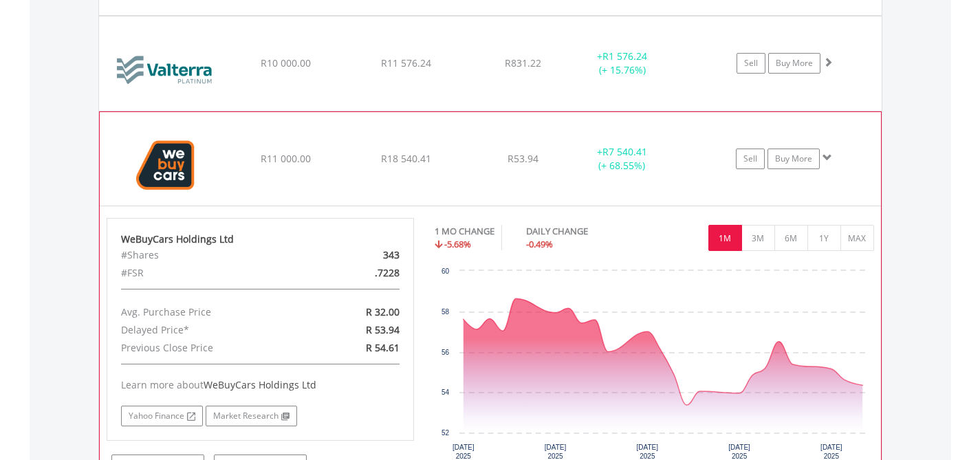 Image resolution: width=980 pixels, height=460 pixels. I want to click on div: #FSR, so click(210, 273).